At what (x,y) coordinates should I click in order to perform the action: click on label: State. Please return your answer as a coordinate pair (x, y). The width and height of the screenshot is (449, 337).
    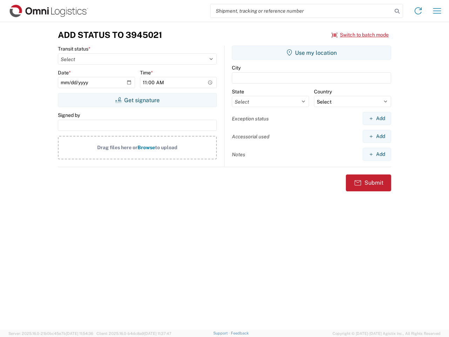
    Looking at the image, I should click on (238, 92).